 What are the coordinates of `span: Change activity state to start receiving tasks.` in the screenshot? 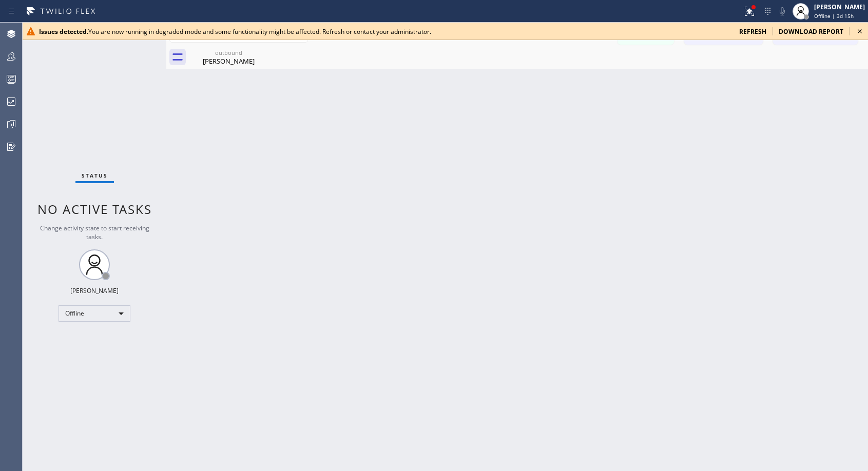 It's located at (95, 233).